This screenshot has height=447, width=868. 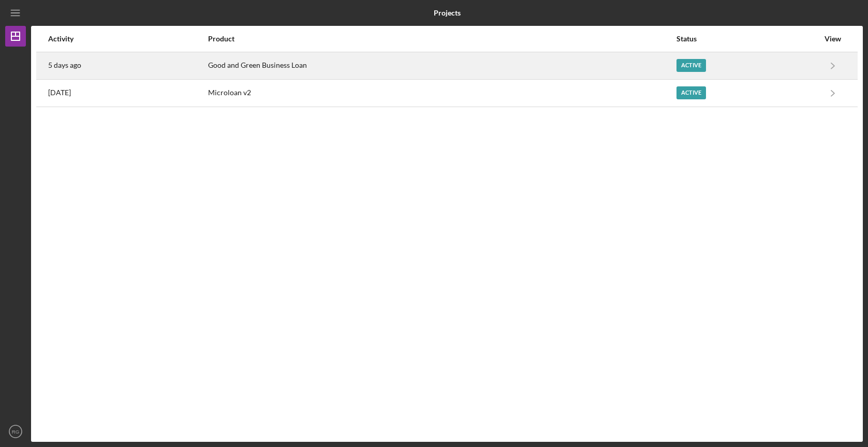 I want to click on div: Status, so click(x=747, y=39).